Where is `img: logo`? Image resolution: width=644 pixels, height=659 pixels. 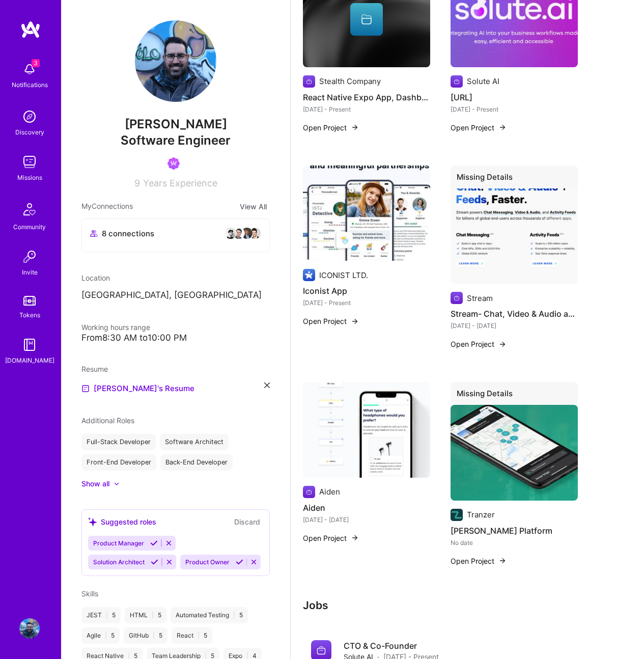 img: logo is located at coordinates (31, 30).